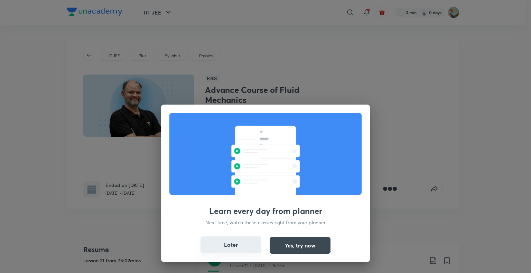  What do you see at coordinates (265, 223) in the screenshot?
I see `p: Next time, watch these classes right from your planner` at bounding box center [265, 223].